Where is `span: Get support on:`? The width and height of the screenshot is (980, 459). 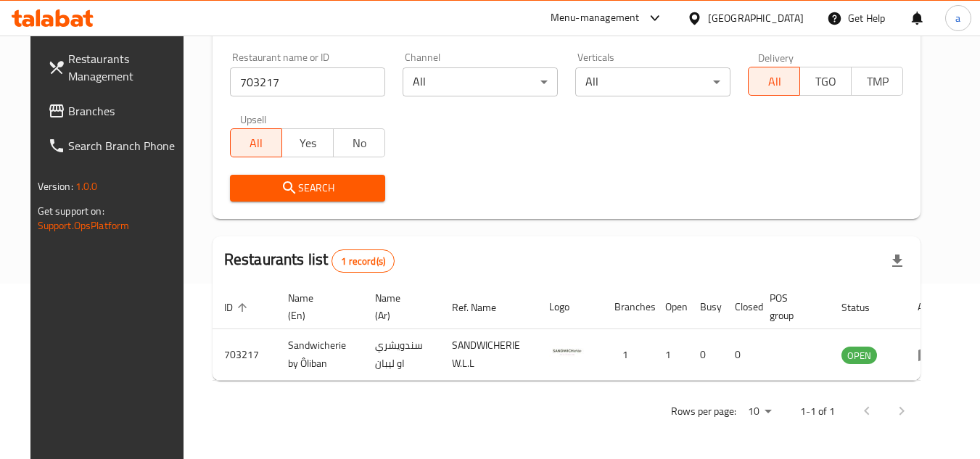
span: Get support on: is located at coordinates (71, 211).